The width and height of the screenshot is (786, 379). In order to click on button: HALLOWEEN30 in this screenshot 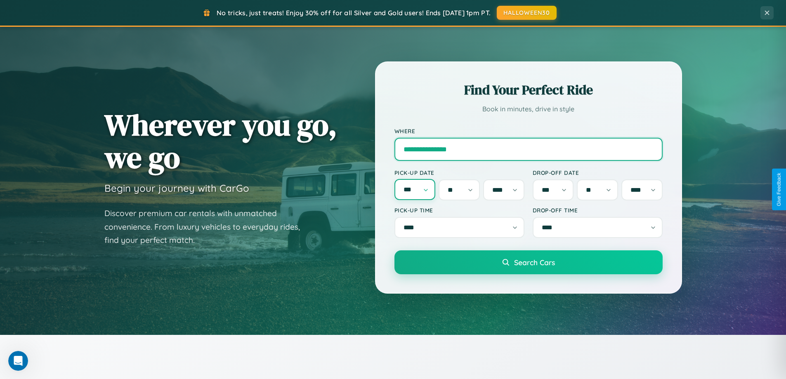, I will do `click(526, 13)`.